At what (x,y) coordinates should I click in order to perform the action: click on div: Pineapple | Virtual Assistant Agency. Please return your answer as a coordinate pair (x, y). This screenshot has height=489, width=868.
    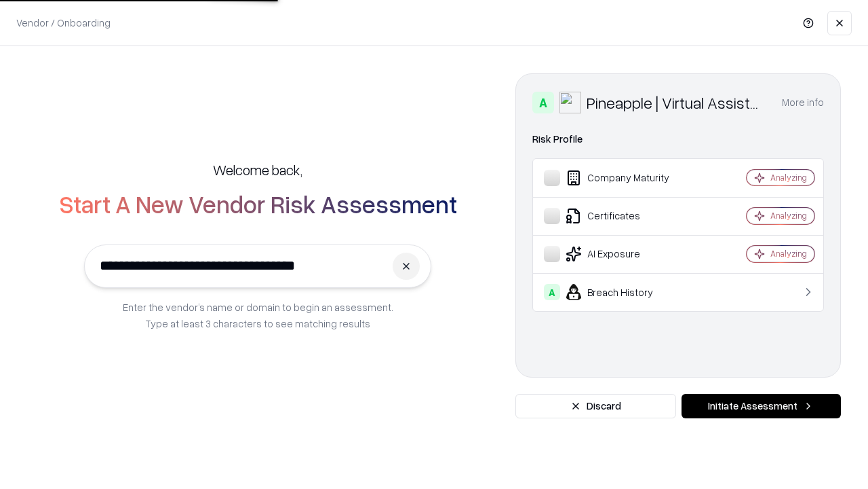
    Looking at the image, I should click on (676, 103).